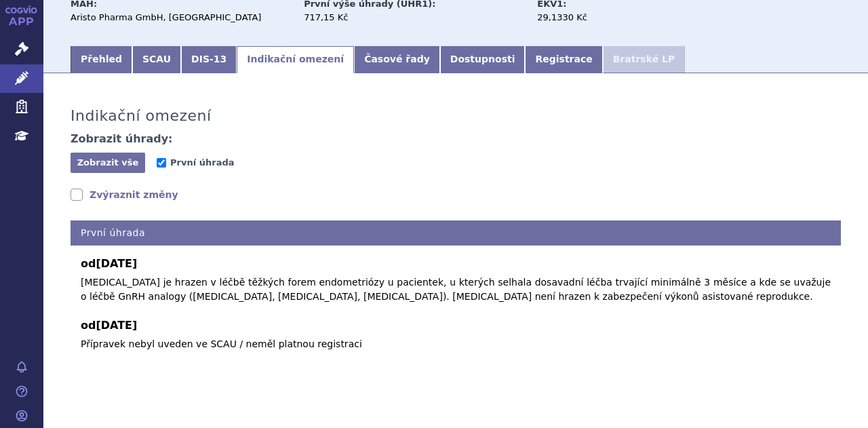 The width and height of the screenshot is (868, 428). What do you see at coordinates (483, 60) in the screenshot?
I see `a: Dostupnosti` at bounding box center [483, 60].